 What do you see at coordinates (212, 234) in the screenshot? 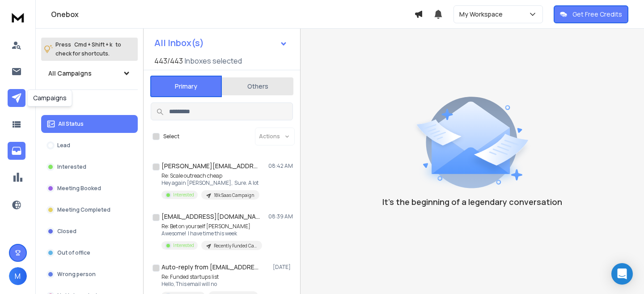
I see `p: Awesome! I have time this week` at bounding box center [212, 234].